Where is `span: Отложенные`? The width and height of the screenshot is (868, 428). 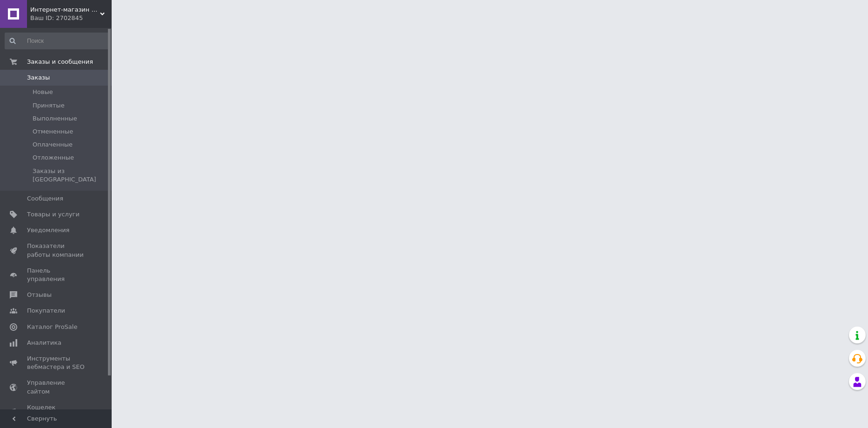 span: Отложенные is located at coordinates (53, 158).